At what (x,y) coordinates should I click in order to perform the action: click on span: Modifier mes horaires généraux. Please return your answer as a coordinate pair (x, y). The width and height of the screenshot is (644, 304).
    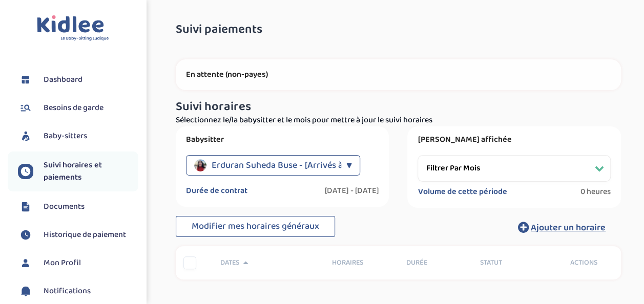
    Looking at the image, I should click on (255, 226).